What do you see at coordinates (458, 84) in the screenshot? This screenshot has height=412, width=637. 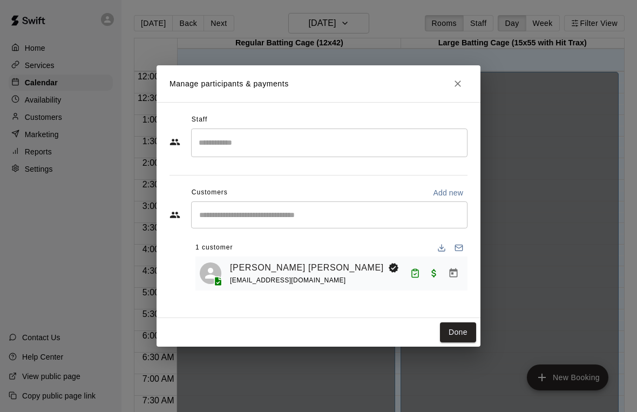 I see `button: Close` at bounding box center [458, 84].